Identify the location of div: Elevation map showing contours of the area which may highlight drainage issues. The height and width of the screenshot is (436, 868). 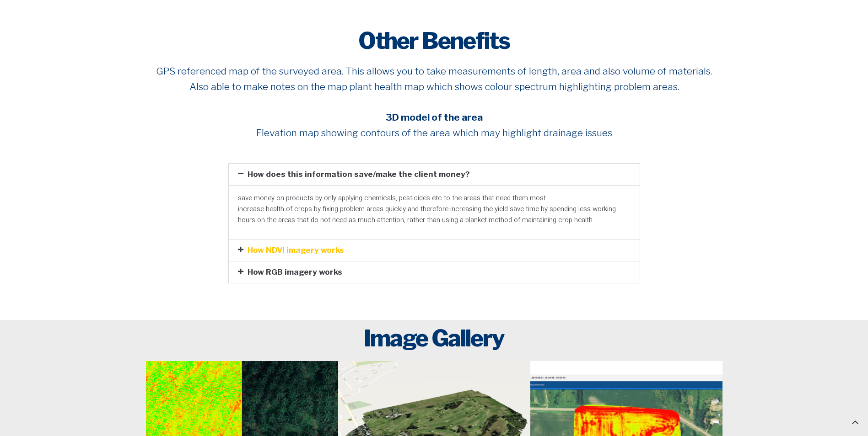
(434, 133).